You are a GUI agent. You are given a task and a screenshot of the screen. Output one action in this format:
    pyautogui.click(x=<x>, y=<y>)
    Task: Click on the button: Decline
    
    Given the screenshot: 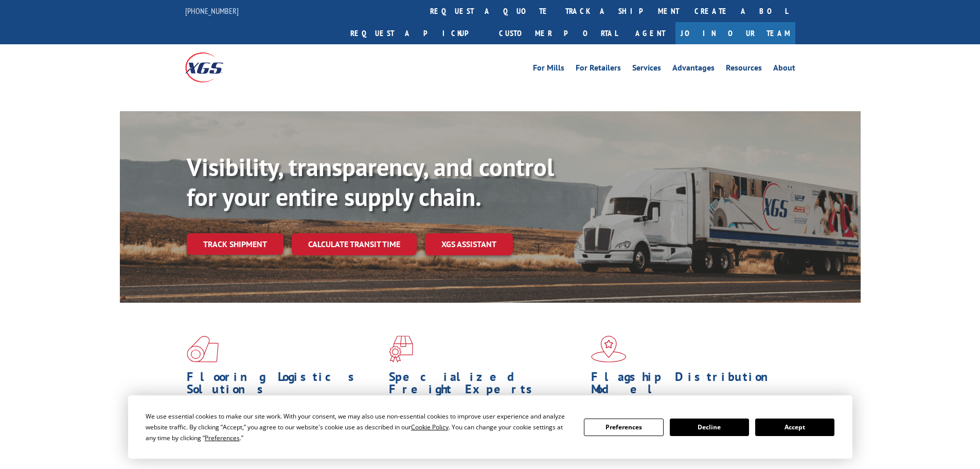 What is the action you would take?
    pyautogui.click(x=710, y=427)
    